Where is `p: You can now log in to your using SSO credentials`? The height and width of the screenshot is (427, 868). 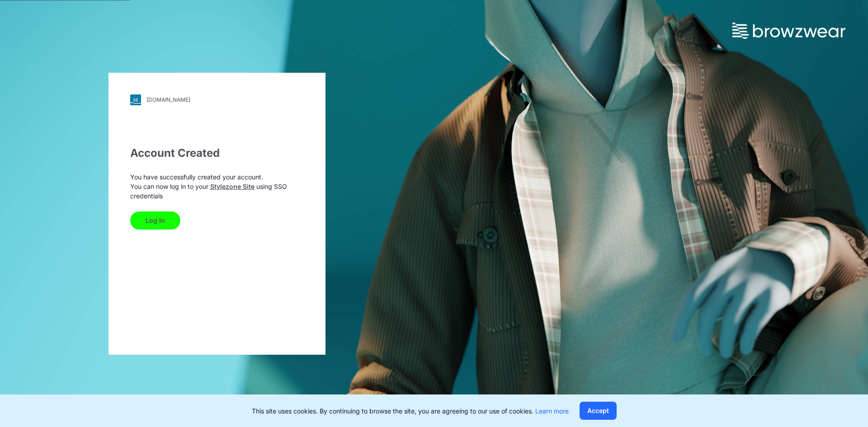 p: You can now log in to your using SSO credentials is located at coordinates (217, 191).